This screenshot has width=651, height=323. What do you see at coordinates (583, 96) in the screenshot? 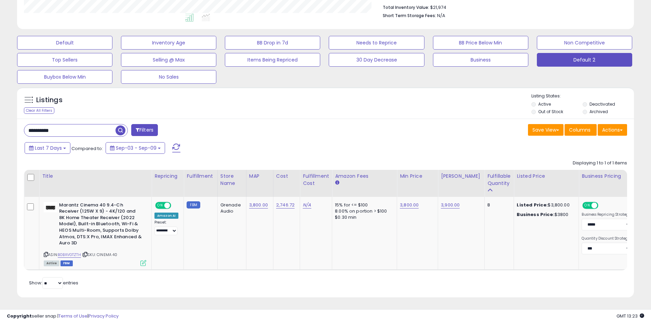
I see `p: Listing States:` at bounding box center [583, 96].